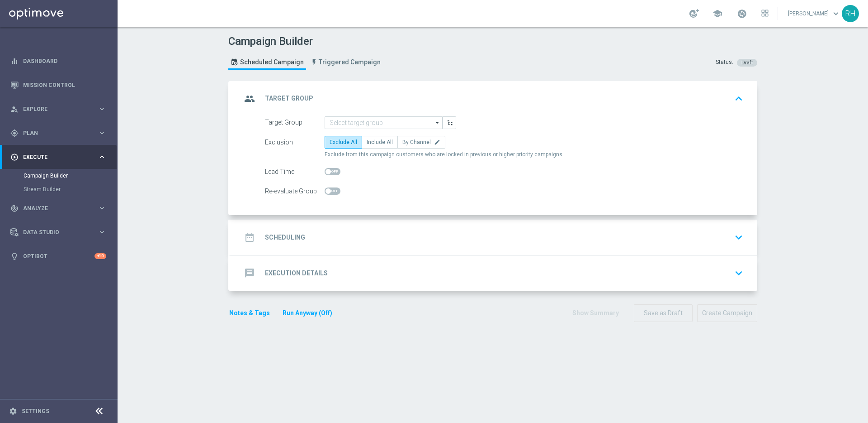  I want to click on button: gps_fixed Plan keyboard_arrow_right, so click(58, 133).